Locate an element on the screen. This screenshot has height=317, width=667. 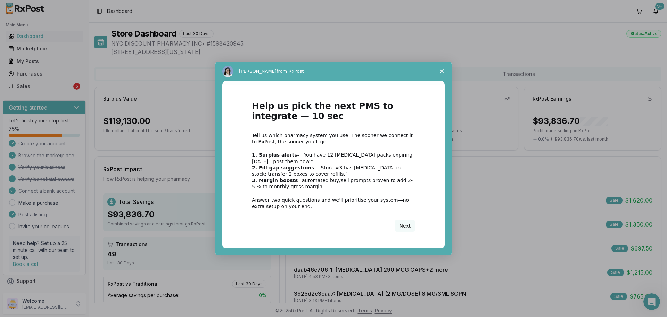
b: 1. Surplus alerts is located at coordinates (274, 155).